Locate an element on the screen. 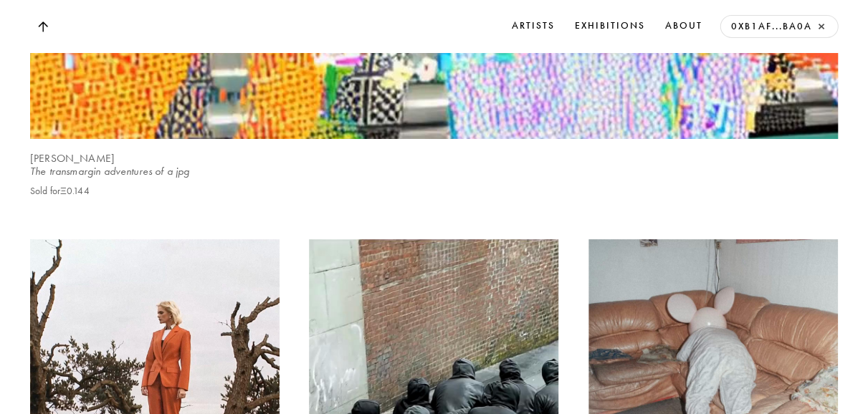  a: About is located at coordinates (684, 26).